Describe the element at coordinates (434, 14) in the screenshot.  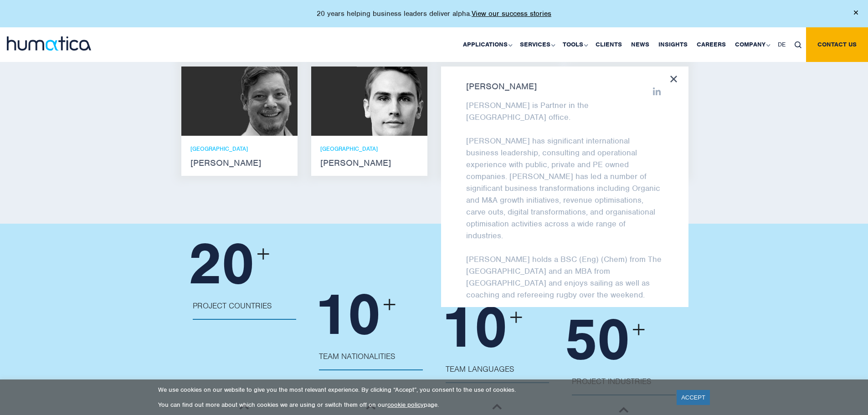
I see `p: 20 years helping business leaders deliver alpha.` at that location.